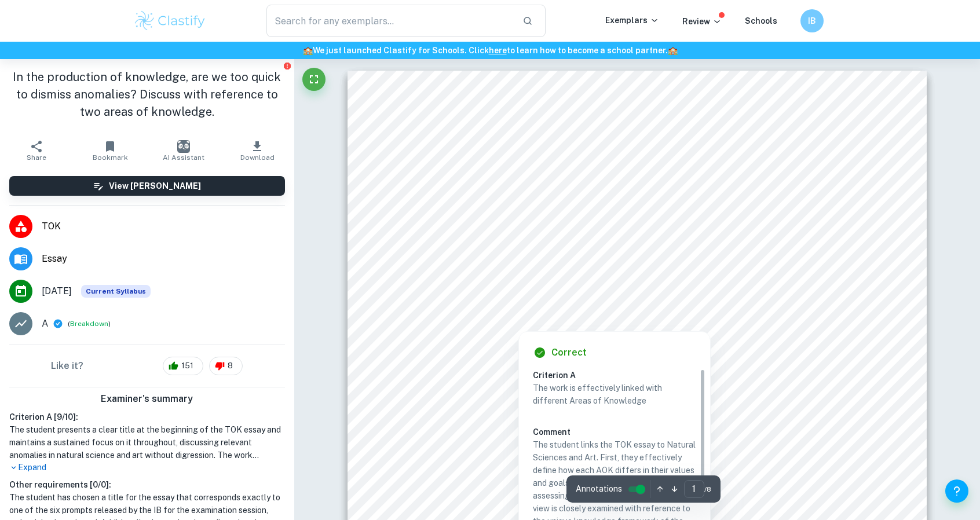 The height and width of the screenshot is (520, 980). I want to click on h6: Criterion A, so click(620, 375).